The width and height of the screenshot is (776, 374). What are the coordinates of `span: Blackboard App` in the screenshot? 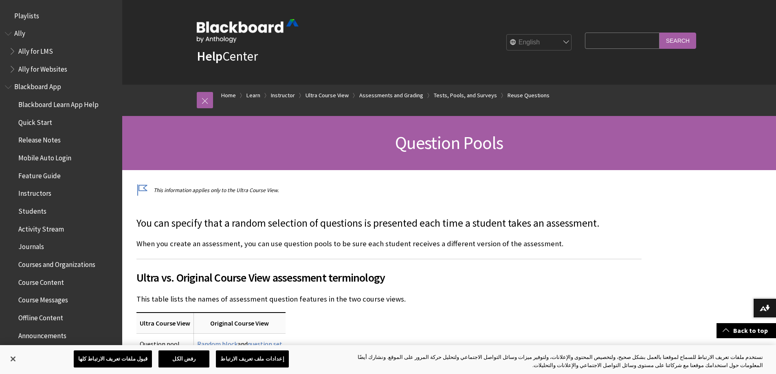 It's located at (37, 86).